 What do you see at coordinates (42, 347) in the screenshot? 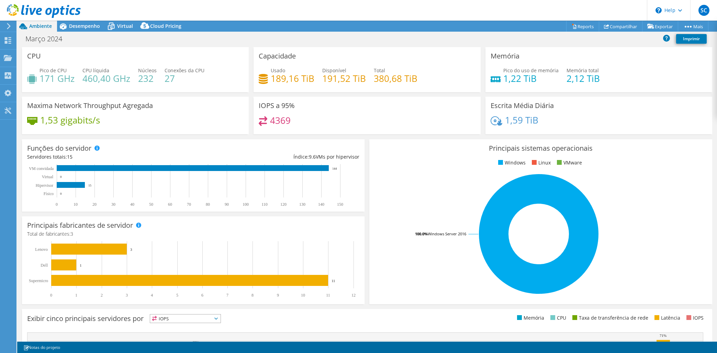
I see `a: Notas do projeto` at bounding box center [42, 347].